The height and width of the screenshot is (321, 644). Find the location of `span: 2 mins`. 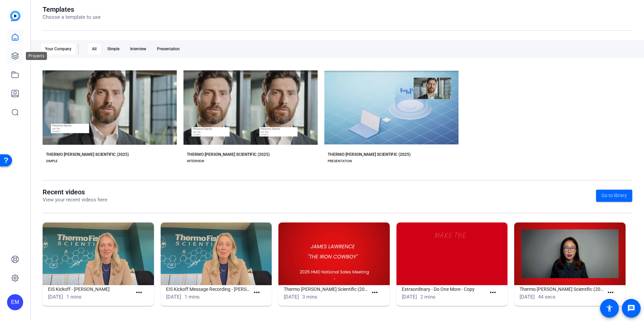

span: 2 mins is located at coordinates (427, 297).